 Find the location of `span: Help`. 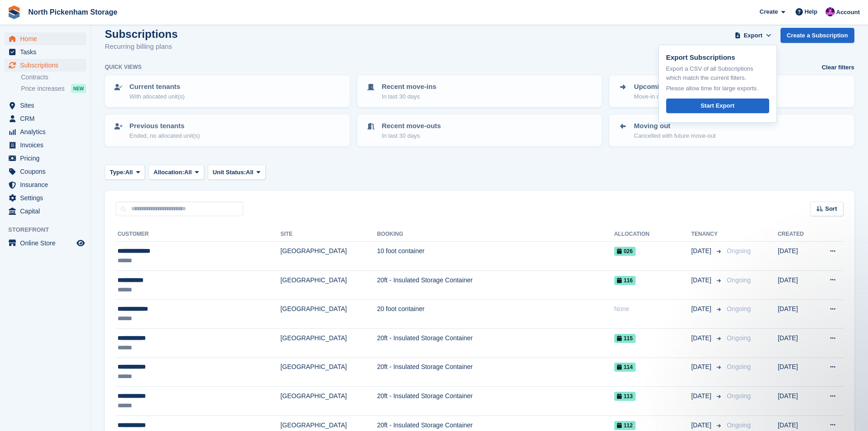

span: Help is located at coordinates (811, 12).